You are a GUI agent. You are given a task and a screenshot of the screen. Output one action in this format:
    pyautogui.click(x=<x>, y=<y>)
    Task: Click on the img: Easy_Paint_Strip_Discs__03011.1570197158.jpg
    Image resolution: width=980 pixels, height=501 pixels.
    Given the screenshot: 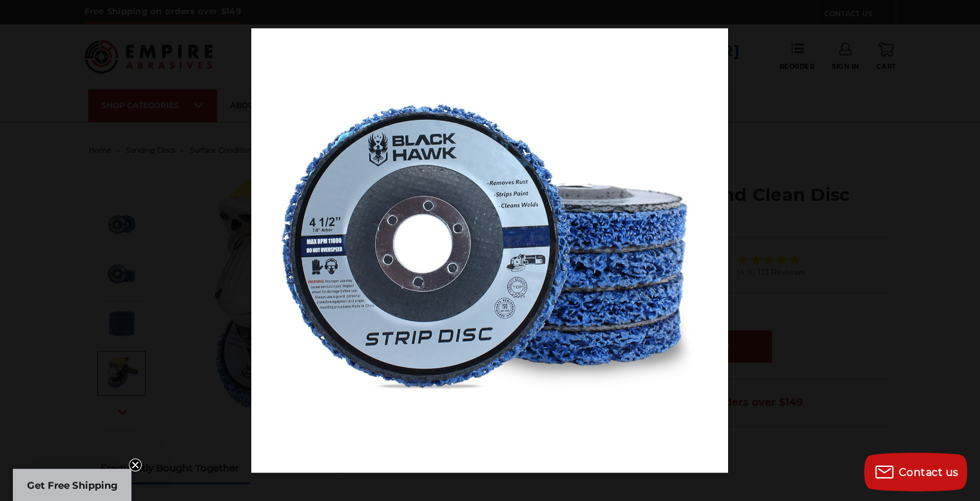 What is the action you would take?
    pyautogui.click(x=490, y=250)
    